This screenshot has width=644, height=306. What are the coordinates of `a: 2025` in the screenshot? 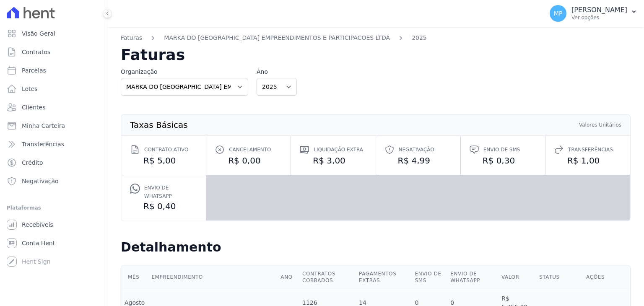 It's located at (419, 38).